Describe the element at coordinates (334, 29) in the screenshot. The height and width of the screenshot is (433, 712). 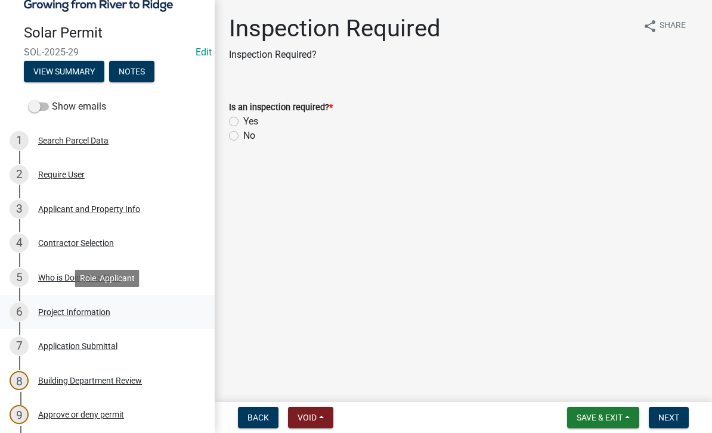
I see `h1: Inspection Required` at that location.